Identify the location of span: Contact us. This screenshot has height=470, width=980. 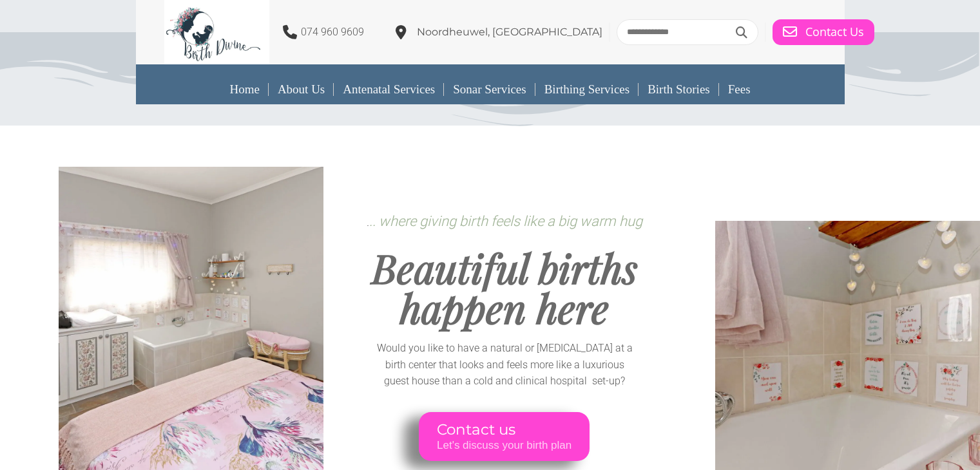
(504, 430).